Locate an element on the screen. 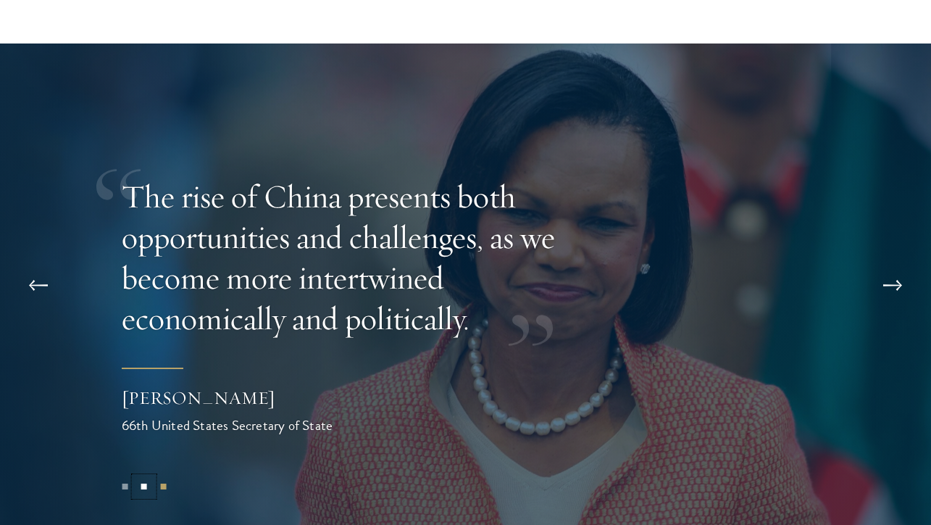 This screenshot has width=931, height=525. button: 1 of 3 is located at coordinates (125, 486).